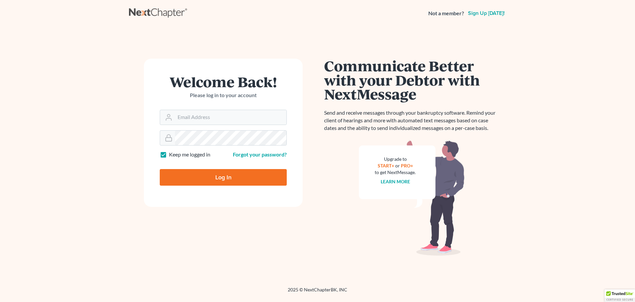  What do you see at coordinates (223, 81) in the screenshot?
I see `h1: Welcome Back!` at bounding box center [223, 81].